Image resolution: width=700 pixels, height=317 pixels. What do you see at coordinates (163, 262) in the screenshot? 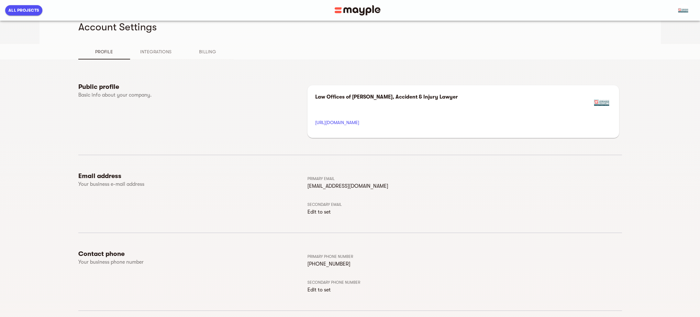
I see `p: Your business phone number` at bounding box center [163, 262].